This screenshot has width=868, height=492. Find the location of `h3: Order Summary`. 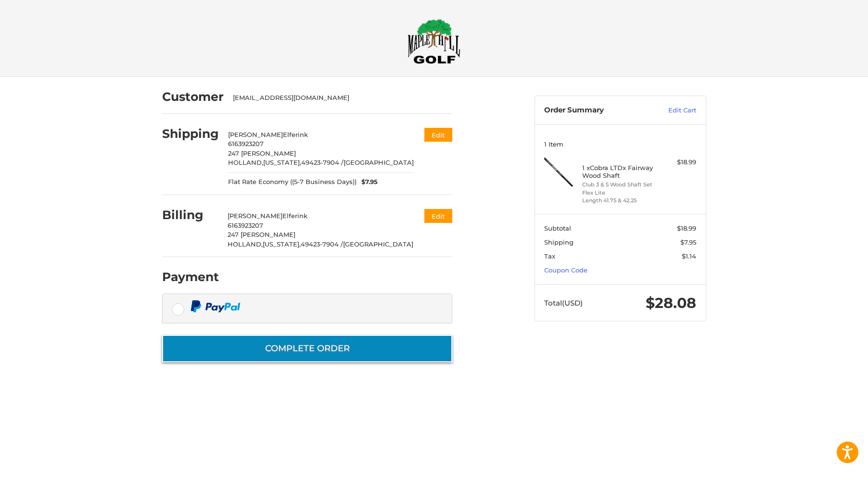

h3: Order Summary is located at coordinates (596, 111).